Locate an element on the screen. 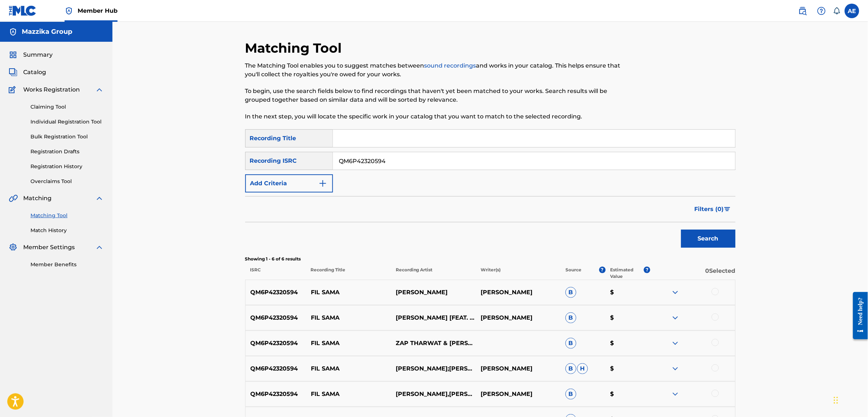  span: H is located at coordinates (582, 368).